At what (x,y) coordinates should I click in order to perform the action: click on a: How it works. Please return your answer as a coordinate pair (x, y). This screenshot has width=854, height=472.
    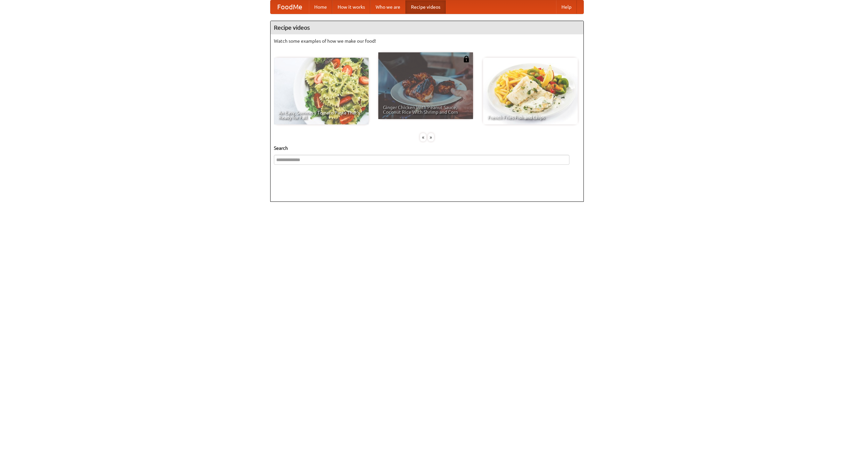
    Looking at the image, I should click on (351, 7).